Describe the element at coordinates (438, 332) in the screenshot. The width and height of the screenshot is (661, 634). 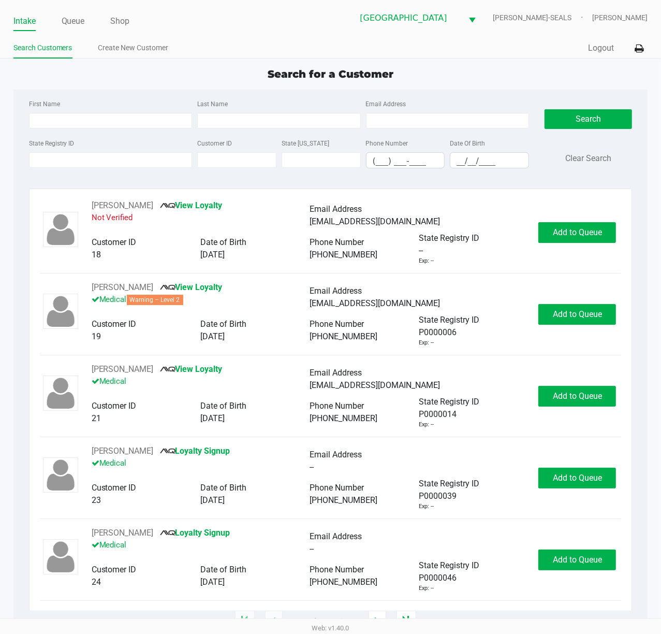
I see `span: P0000006` at that location.